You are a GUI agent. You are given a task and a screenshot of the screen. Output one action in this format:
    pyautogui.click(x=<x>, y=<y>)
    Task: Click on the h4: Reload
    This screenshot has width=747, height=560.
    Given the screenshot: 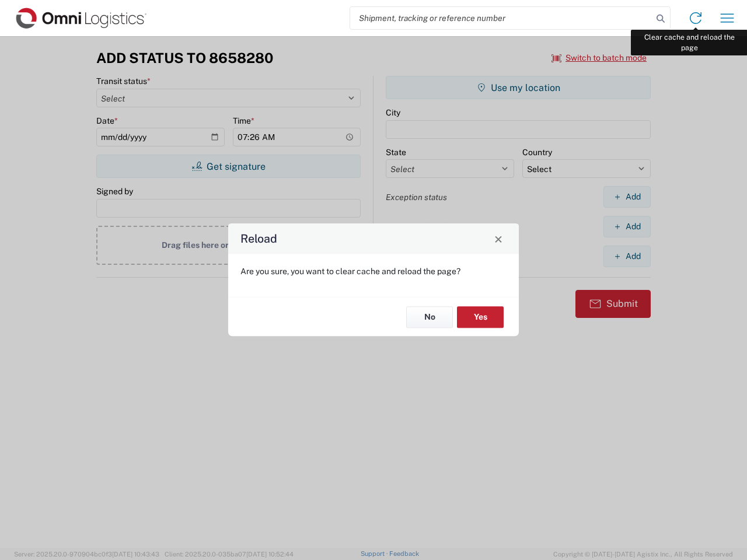 What is the action you would take?
    pyautogui.click(x=258, y=239)
    